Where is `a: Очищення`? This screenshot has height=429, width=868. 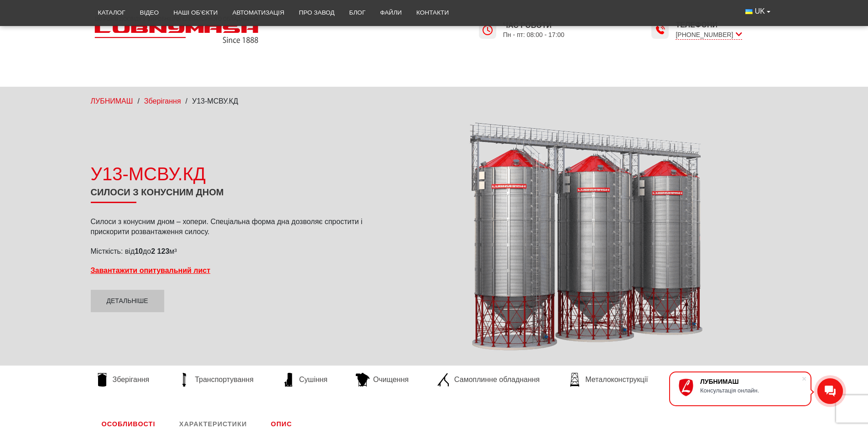
a: Очищення is located at coordinates (382, 380).